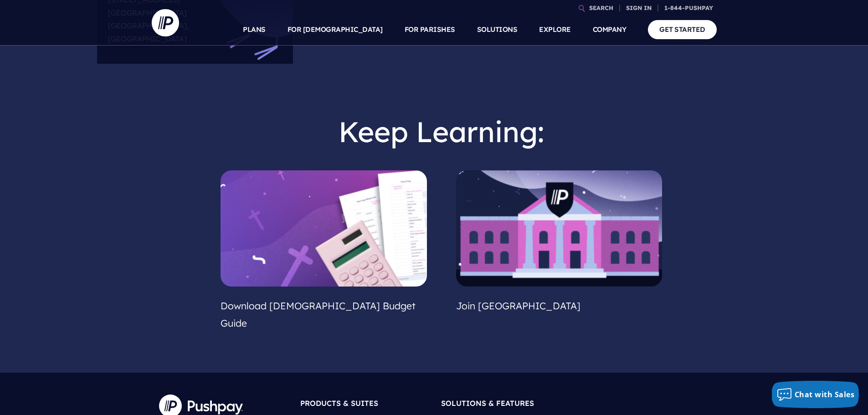 This screenshot has width=868, height=415. I want to click on span: Chat with Sales, so click(825, 395).